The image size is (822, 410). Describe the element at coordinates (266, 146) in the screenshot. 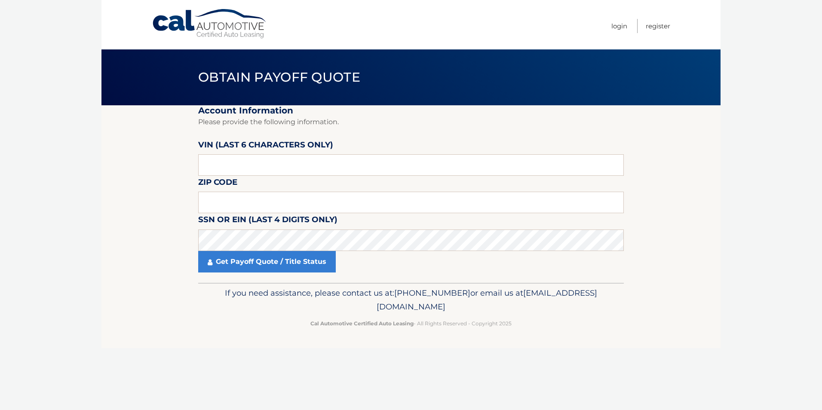

I see `label: VIN (last 6 characters only)` at that location.